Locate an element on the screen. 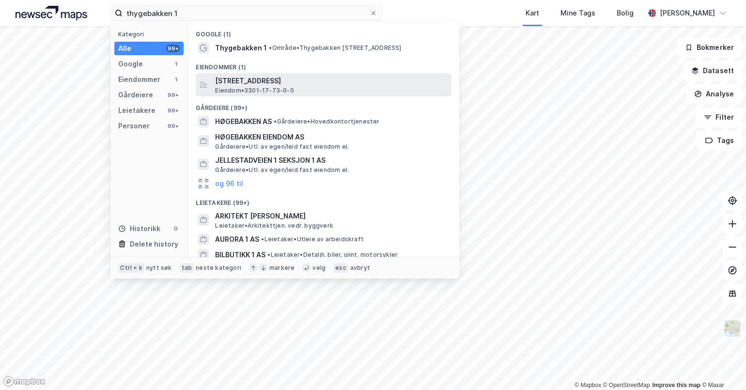  button: Datasett is located at coordinates (712, 71).